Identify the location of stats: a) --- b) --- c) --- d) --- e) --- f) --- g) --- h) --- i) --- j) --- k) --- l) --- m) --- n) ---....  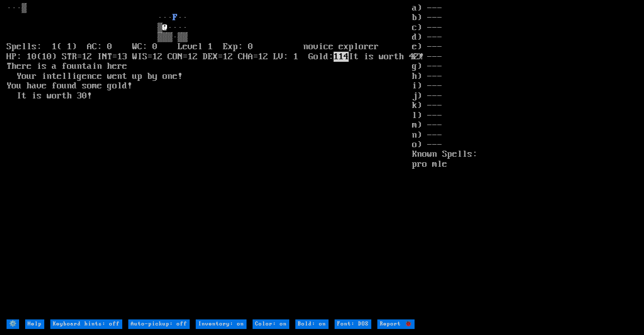
(525, 161).